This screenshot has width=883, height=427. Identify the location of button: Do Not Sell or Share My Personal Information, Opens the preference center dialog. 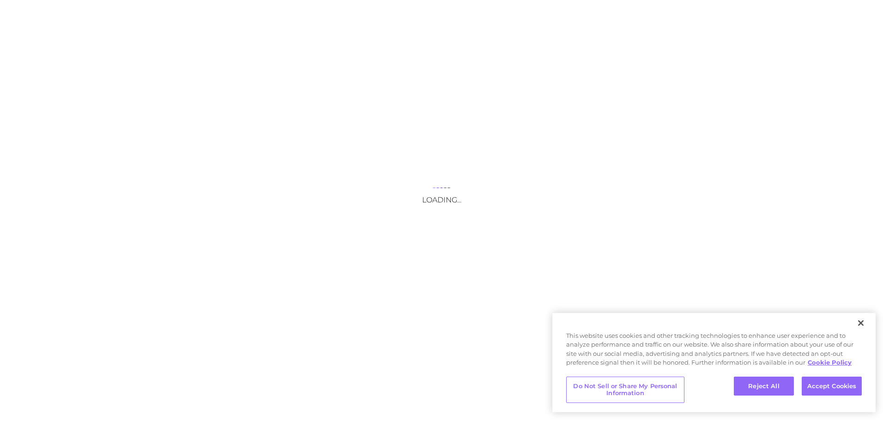
(625, 389).